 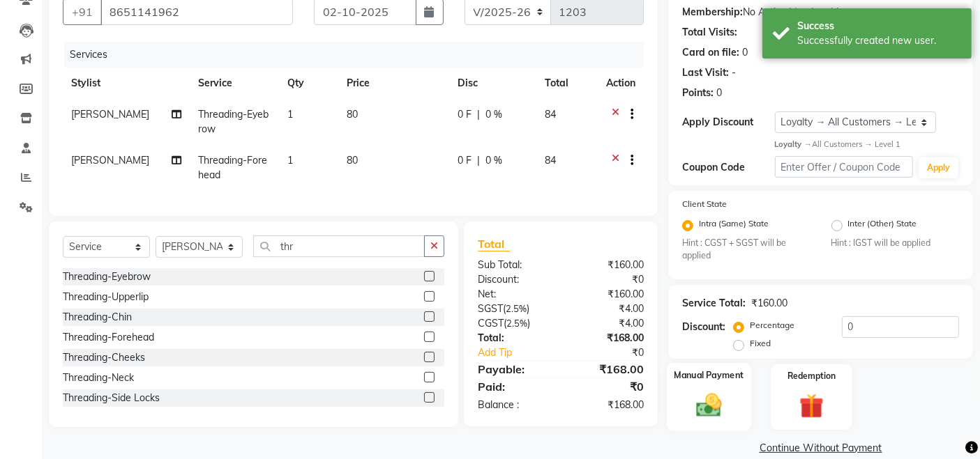 What do you see at coordinates (104, 357) in the screenshot?
I see `div: Threading-Cheeks` at bounding box center [104, 357].